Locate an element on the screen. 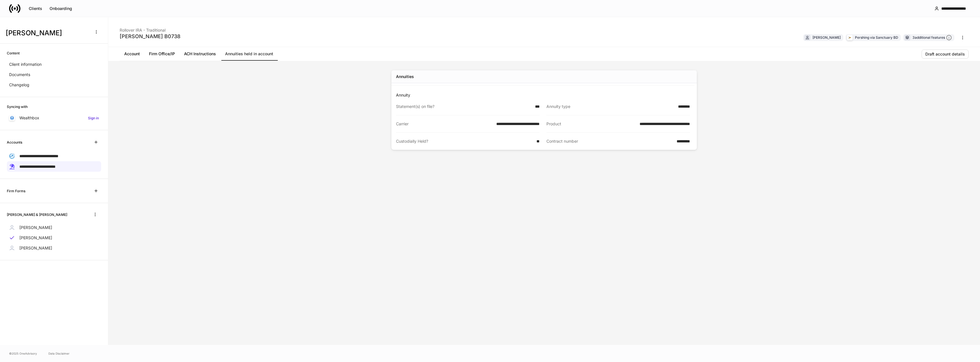 This screenshot has height=362, width=980. div: 3 additional features is located at coordinates (932, 37).